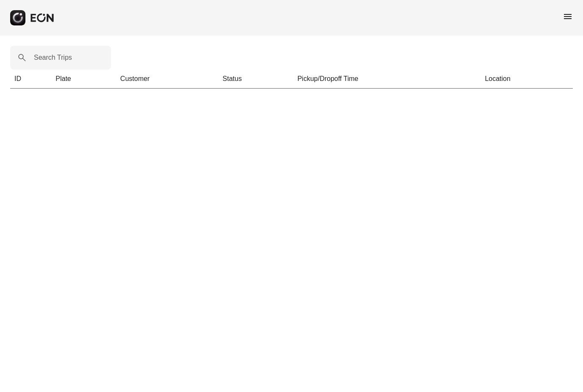  I want to click on label: Search Trips, so click(53, 58).